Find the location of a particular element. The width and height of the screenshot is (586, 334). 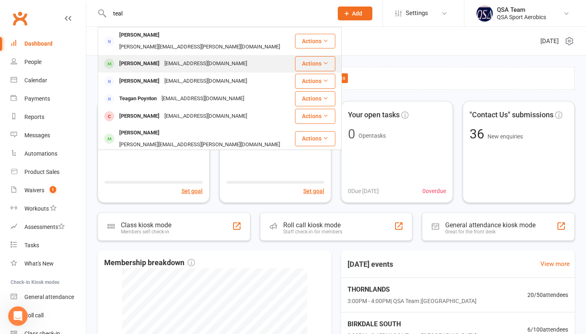

a: Automations is located at coordinates (48, 153).